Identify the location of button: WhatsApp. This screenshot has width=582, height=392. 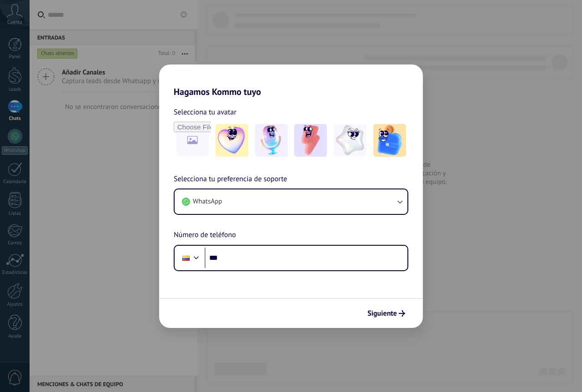
(291, 202).